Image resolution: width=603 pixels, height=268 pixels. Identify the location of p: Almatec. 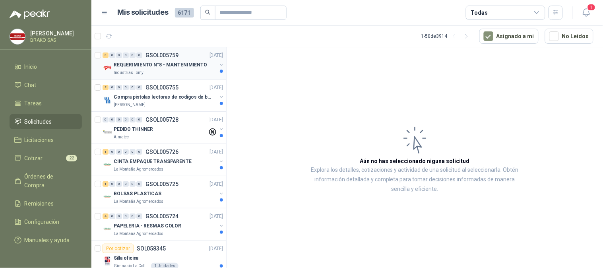
(121, 137).